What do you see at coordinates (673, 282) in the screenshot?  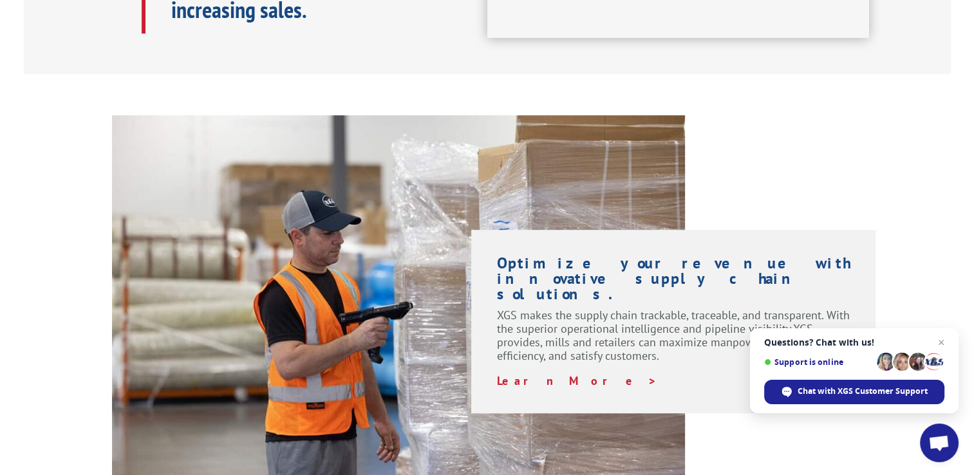 I see `h1: Optimize your revenue with innovative supply chain solutions.` at bounding box center [673, 282].